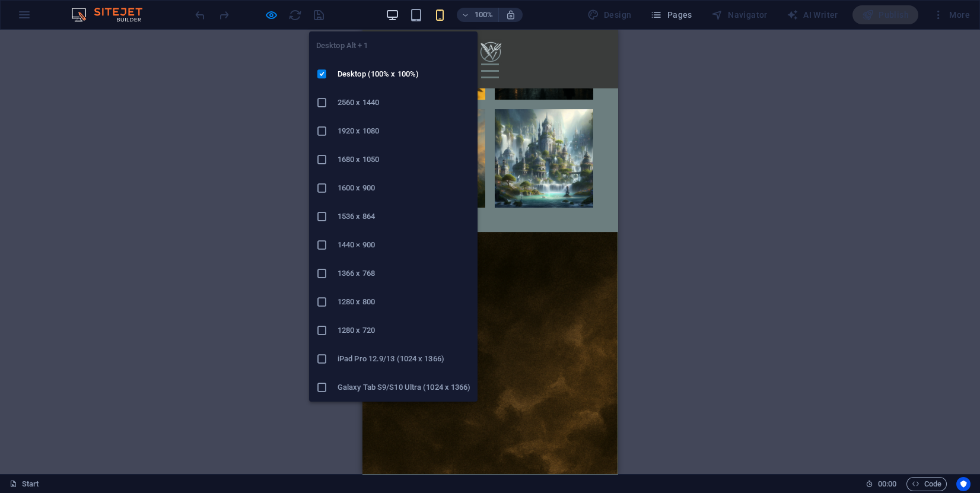 This screenshot has height=493, width=980. I want to click on h6: 1366 x 768, so click(404, 274).